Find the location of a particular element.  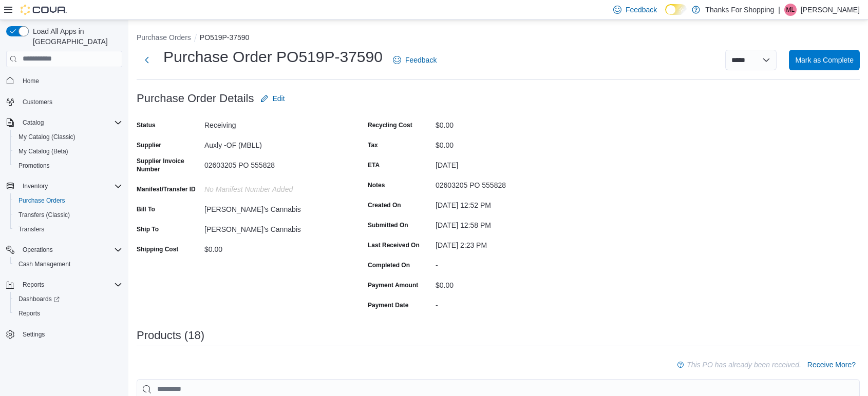

div: Receiving is located at coordinates (274, 123).